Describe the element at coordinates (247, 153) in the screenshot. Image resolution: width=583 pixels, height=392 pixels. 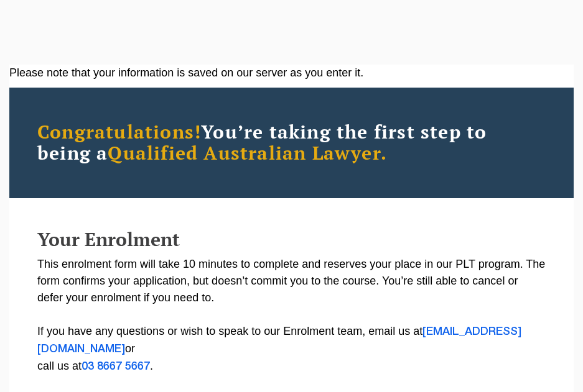
I see `span: Qualified Australian Lawyer.` at that location.